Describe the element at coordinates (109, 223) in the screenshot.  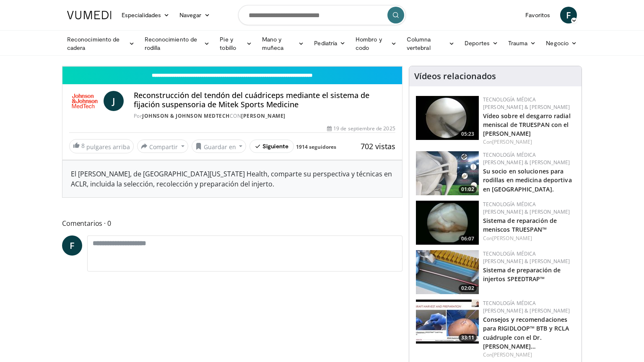
I see `font: 0` at that location.